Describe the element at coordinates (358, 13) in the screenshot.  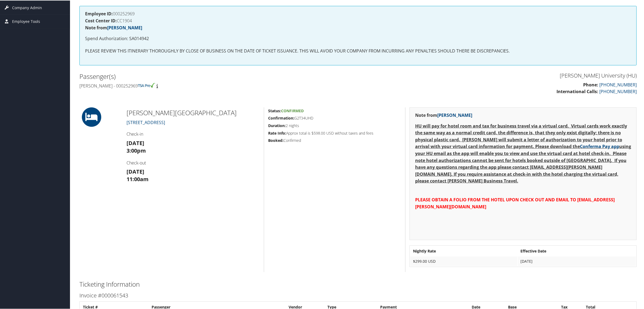
I see `h4: 000252969` at that location.